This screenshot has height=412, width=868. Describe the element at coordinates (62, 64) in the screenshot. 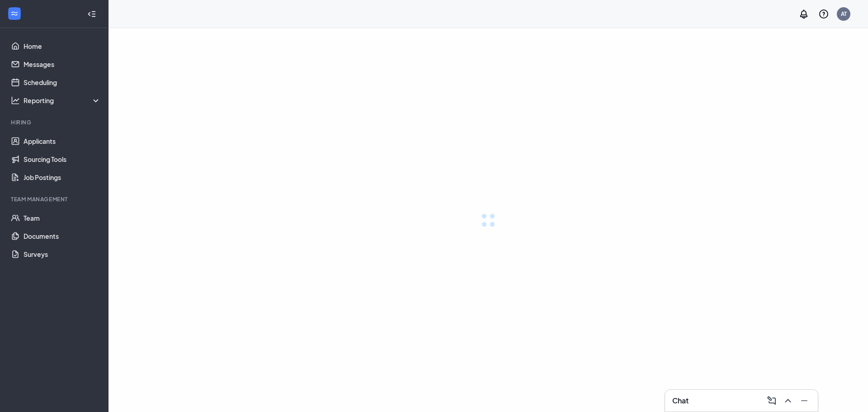

I see `a: Messages` at that location.